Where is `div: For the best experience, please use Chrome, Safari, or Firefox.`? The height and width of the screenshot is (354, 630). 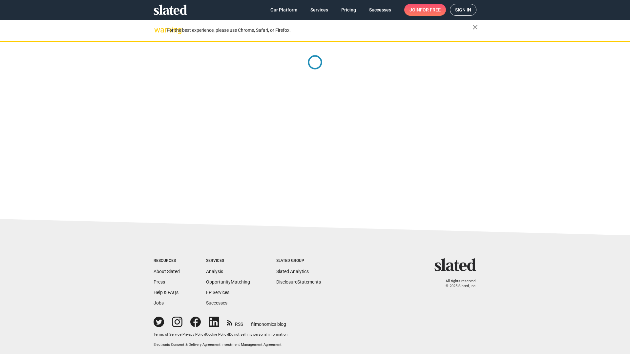
div: For the best experience, please use Chrome, Safari, or Firefox. is located at coordinates (320, 30).